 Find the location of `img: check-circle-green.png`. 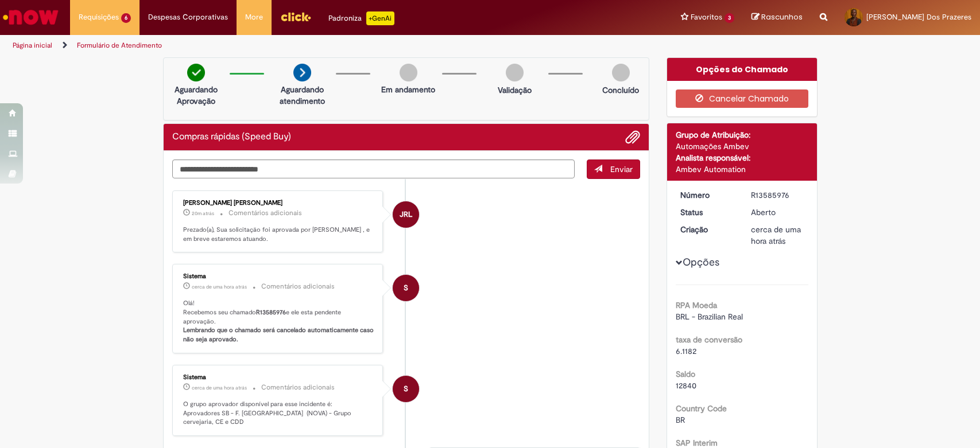

img: check-circle-green.png is located at coordinates (196, 72).